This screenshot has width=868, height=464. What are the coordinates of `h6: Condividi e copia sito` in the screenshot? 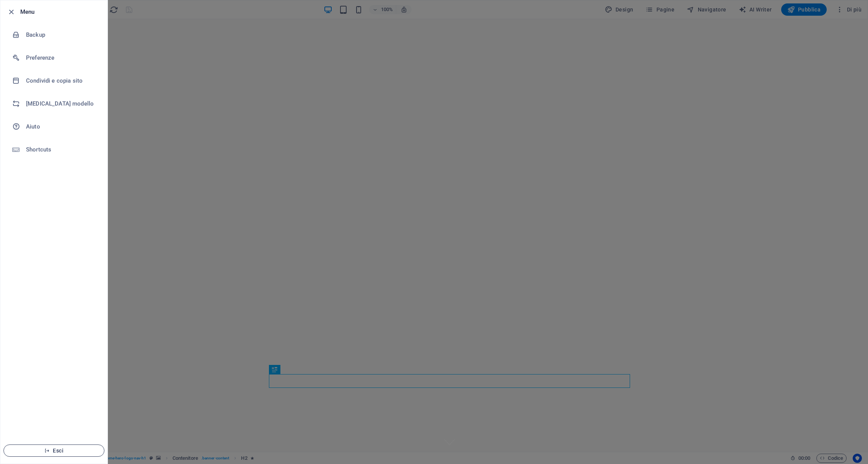 It's located at (61, 81).